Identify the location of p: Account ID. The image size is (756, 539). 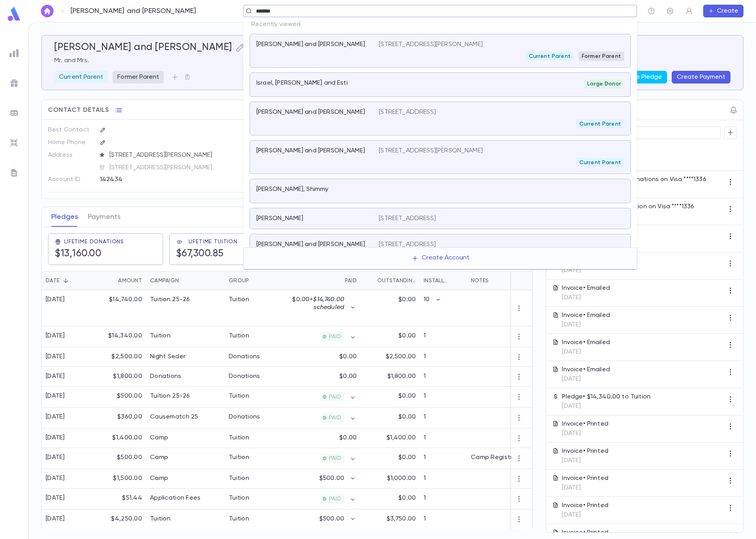
(70, 179).